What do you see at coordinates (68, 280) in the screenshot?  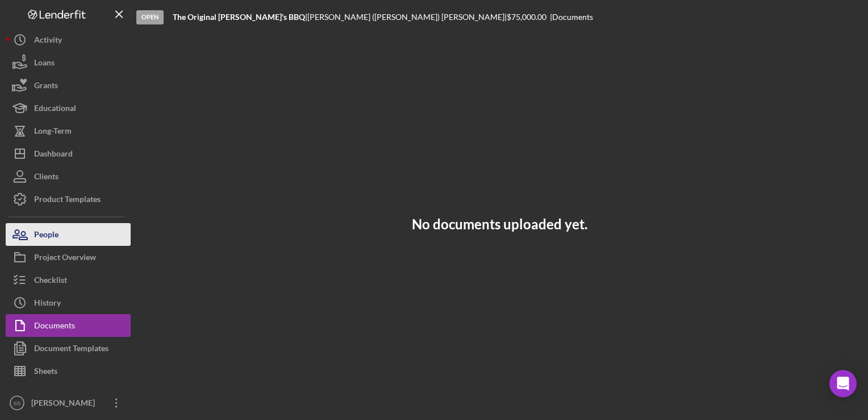 I see `button: Checklist` at bounding box center [68, 280].